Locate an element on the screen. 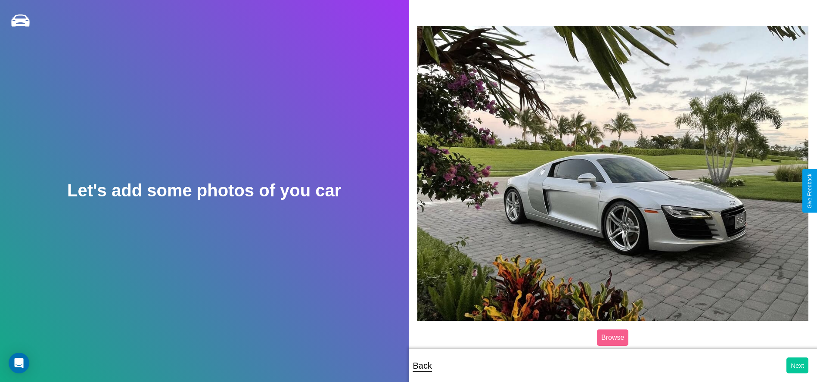 Image resolution: width=817 pixels, height=382 pixels. h2: Let's add some photos of you car is located at coordinates (204, 190).